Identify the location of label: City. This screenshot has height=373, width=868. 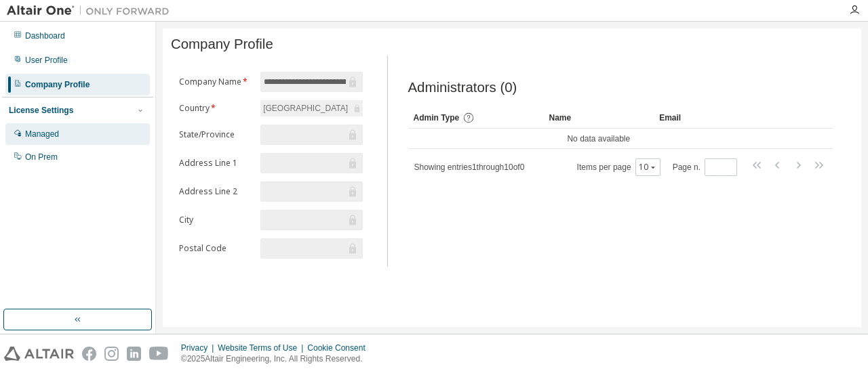
(215, 220).